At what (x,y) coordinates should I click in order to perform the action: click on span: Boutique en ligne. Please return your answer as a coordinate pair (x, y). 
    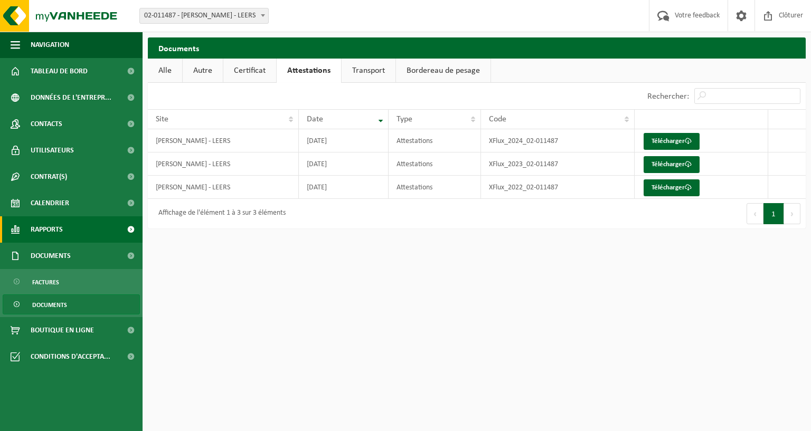
    Looking at the image, I should click on (62, 330).